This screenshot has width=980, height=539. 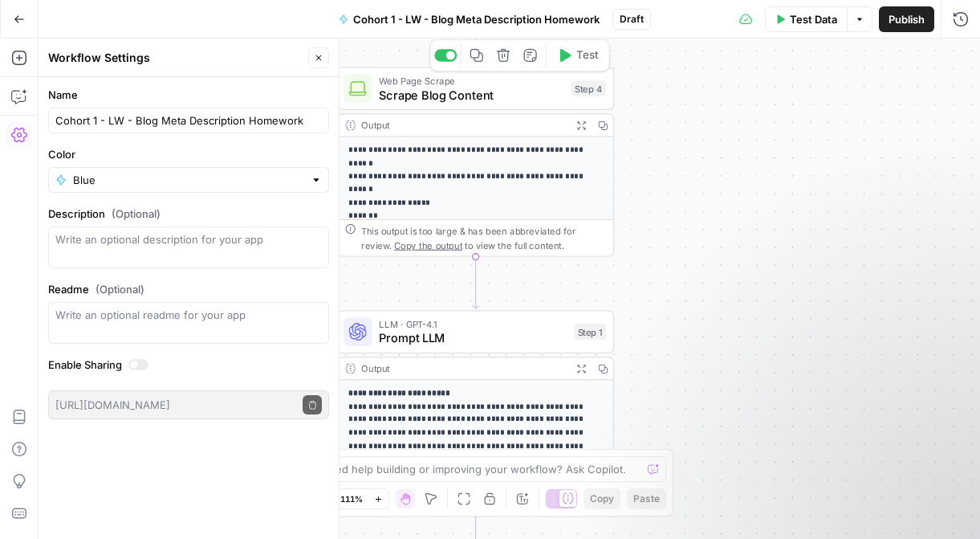 I want to click on span: Copy the output, so click(x=428, y=244).